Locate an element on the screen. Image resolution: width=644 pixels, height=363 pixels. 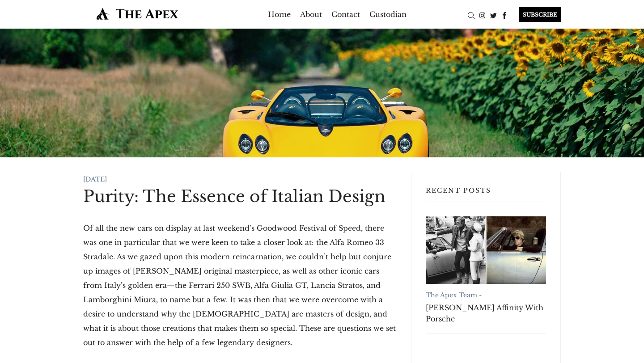
h3: Recent Posts is located at coordinates (485, 194).